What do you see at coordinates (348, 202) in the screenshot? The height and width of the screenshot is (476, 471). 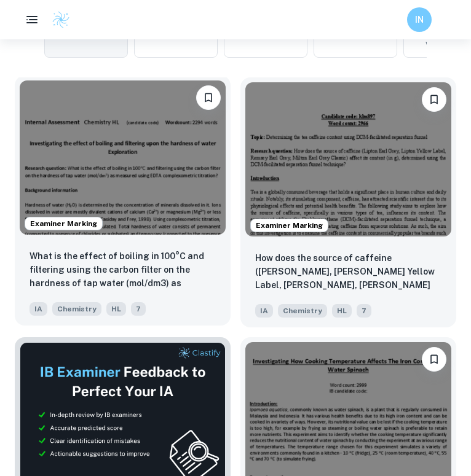 I see `a: Examiner MarkingBookmarkHow does the source of caffeine (Lipton Earl Grey, Lipton Yellow Label, R...` at bounding box center [348, 202].